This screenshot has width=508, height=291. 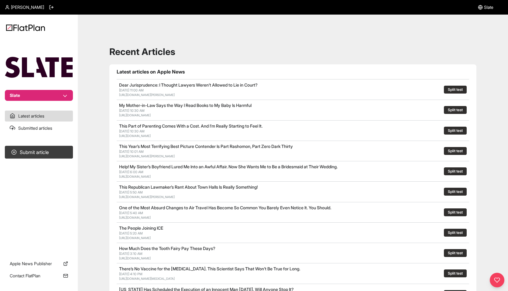 What do you see at coordinates (39, 152) in the screenshot?
I see `button: Submit article` at bounding box center [39, 152].